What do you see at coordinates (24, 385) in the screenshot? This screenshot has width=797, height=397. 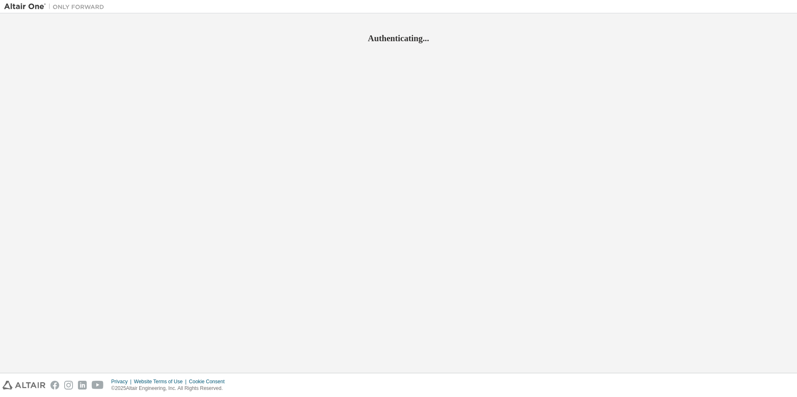 I see `img: altair_logo.svg` at bounding box center [24, 385].